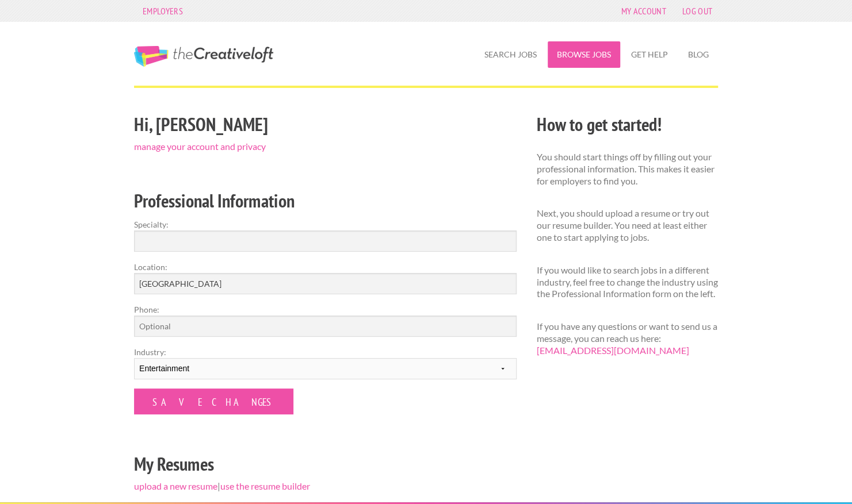 This screenshot has width=852, height=504. Describe the element at coordinates (649, 54) in the screenshot. I see `a: Get Help` at that location.